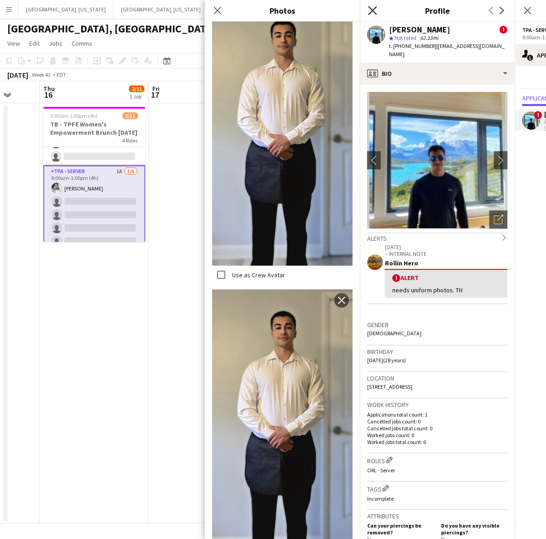 The width and height of the screenshot is (546, 539). I want to click on h5: Can your piercings be removed?, so click(401, 529).